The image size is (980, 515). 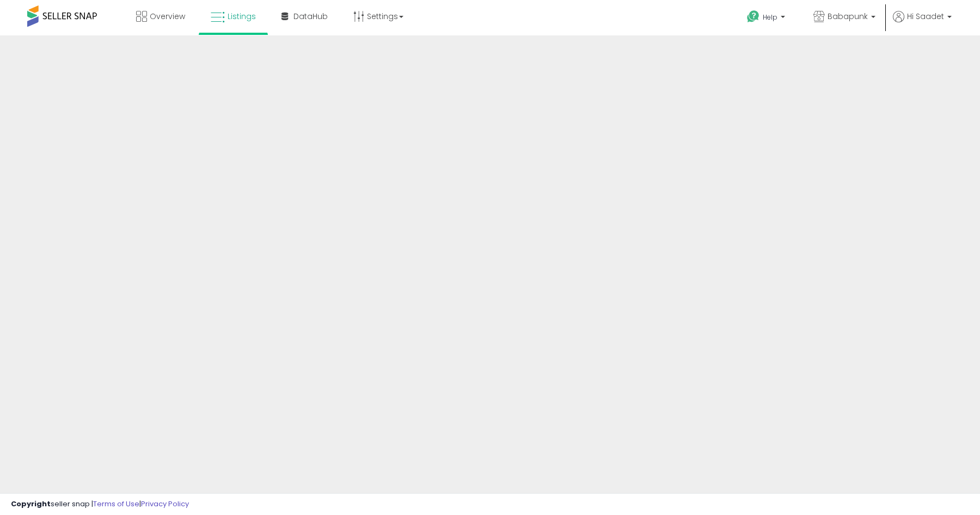 I want to click on a: Help, so click(x=767, y=19).